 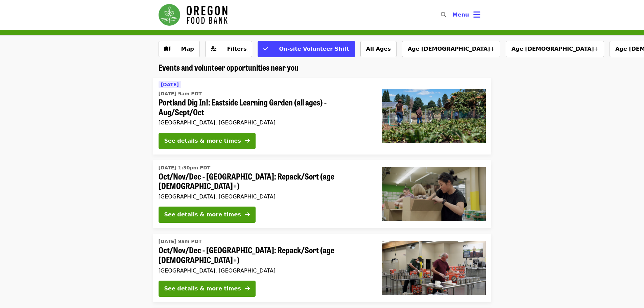 What do you see at coordinates (434, 268) in the screenshot?
I see `img: Oct/Nov/Dec - Portland: Repack/Sort (age 16+) organized by Oregon Food Bank` at bounding box center [434, 268].